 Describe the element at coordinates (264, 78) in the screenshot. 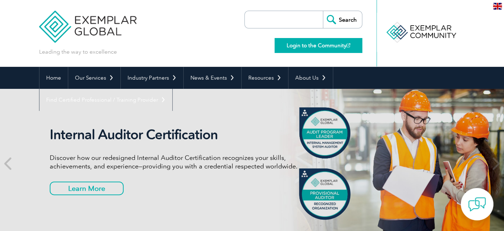

I see `a: Resources` at that location.